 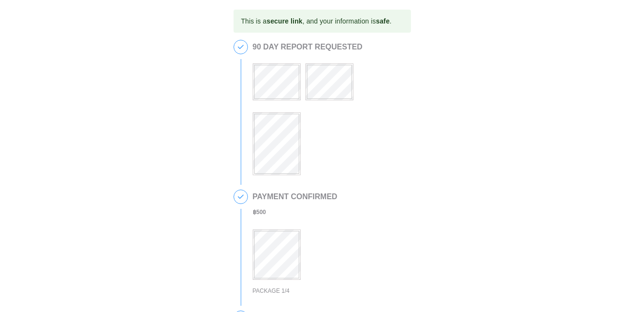 What do you see at coordinates (330, 47) in the screenshot?
I see `h2: 90 DAY REPORT REQUESTED` at bounding box center [330, 47].